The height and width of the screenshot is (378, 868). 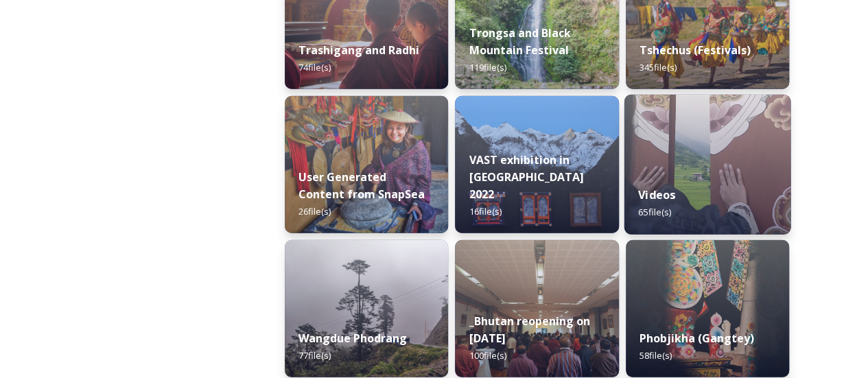 What do you see at coordinates (658, 67) in the screenshot?
I see `span: 345 file(s)` at bounding box center [658, 67].